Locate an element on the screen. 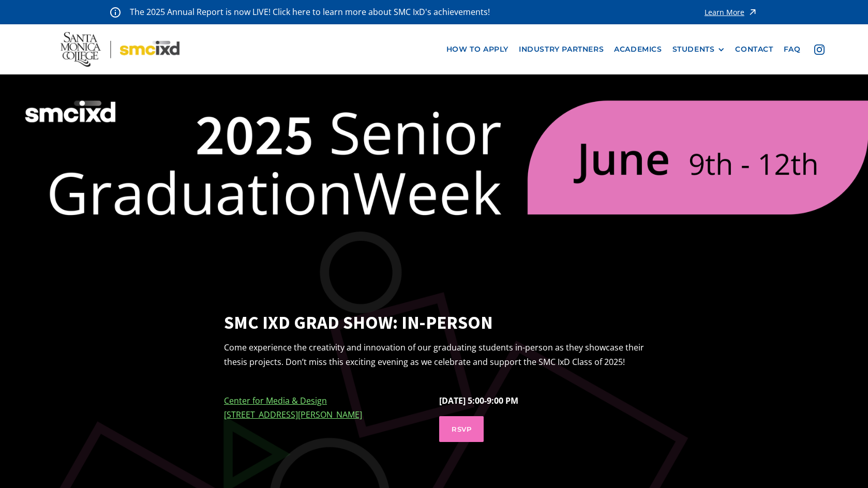 The height and width of the screenshot is (488, 868). strong: SMC IxD Grad Show: IN-PERSON is located at coordinates (434, 323).